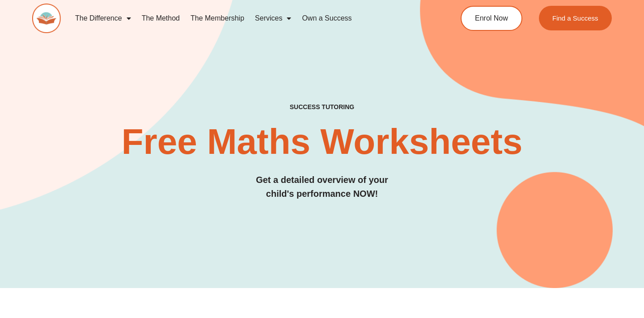  What do you see at coordinates (273, 18) in the screenshot?
I see `a: Services` at bounding box center [273, 18].